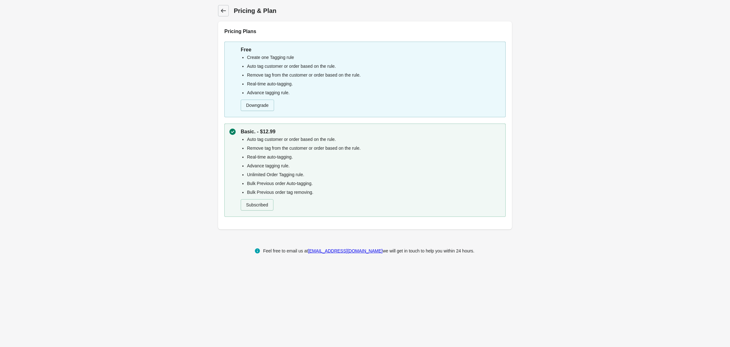 The image size is (730, 347). Describe the element at coordinates (374, 192) in the screenshot. I see `li: Bulk Previous order tag removing.` at that location.